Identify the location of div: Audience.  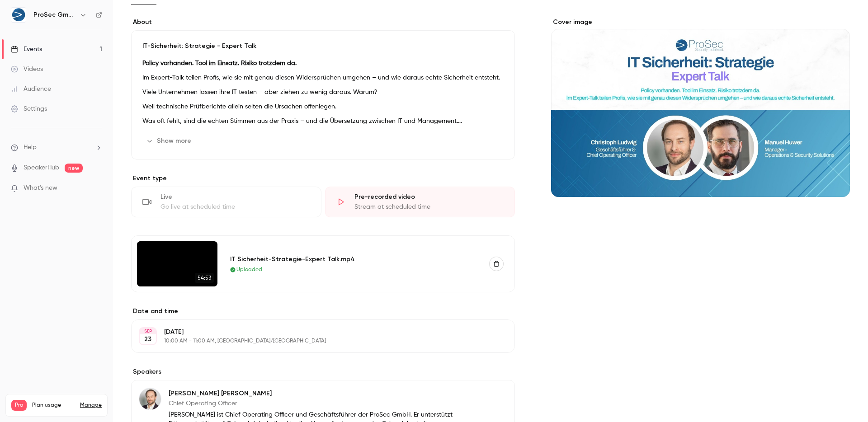
(31, 89).